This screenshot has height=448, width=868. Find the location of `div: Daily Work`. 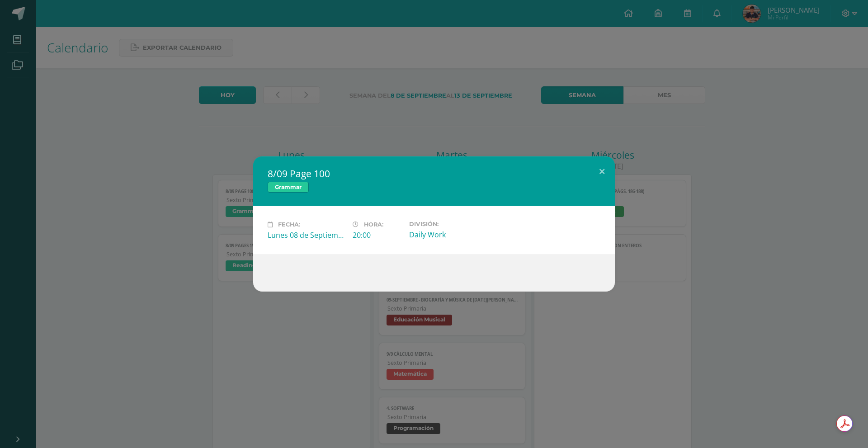

div: Daily Work is located at coordinates (448, 234).